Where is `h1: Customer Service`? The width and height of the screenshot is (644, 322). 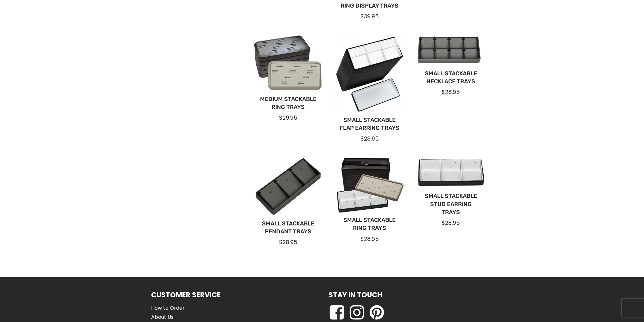
h1: Customer Service is located at coordinates (186, 295).